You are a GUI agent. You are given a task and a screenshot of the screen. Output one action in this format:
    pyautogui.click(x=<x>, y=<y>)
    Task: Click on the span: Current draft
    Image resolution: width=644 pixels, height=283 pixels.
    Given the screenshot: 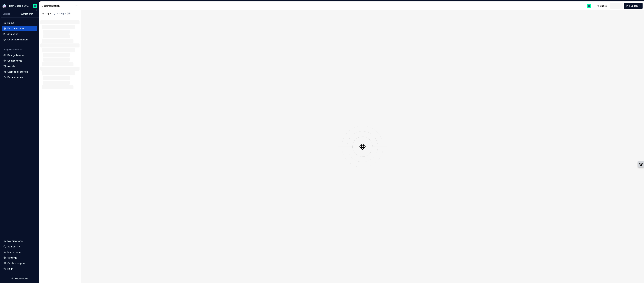 What is the action you would take?
    pyautogui.click(x=27, y=14)
    